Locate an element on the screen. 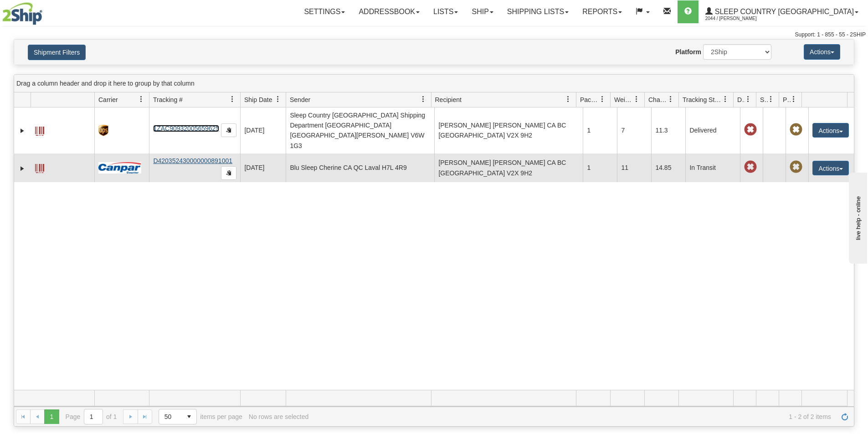  span: Shipment Issues is located at coordinates (764, 100).